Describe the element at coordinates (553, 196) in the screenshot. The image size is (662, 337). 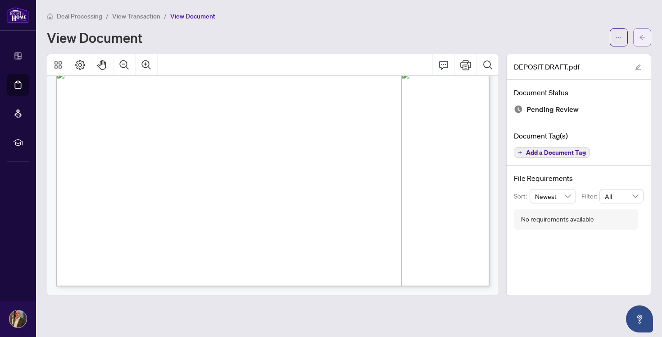
I see `span: Newest` at that location.